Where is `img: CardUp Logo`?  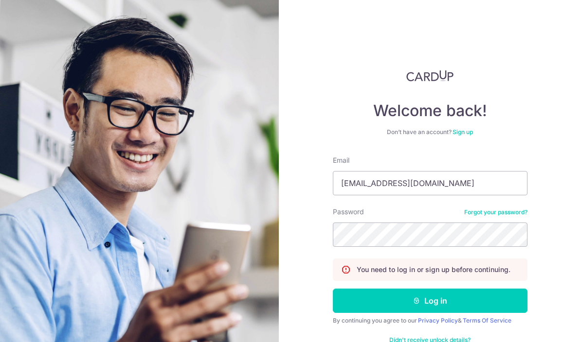
img: CardUp Logo is located at coordinates (430, 76).